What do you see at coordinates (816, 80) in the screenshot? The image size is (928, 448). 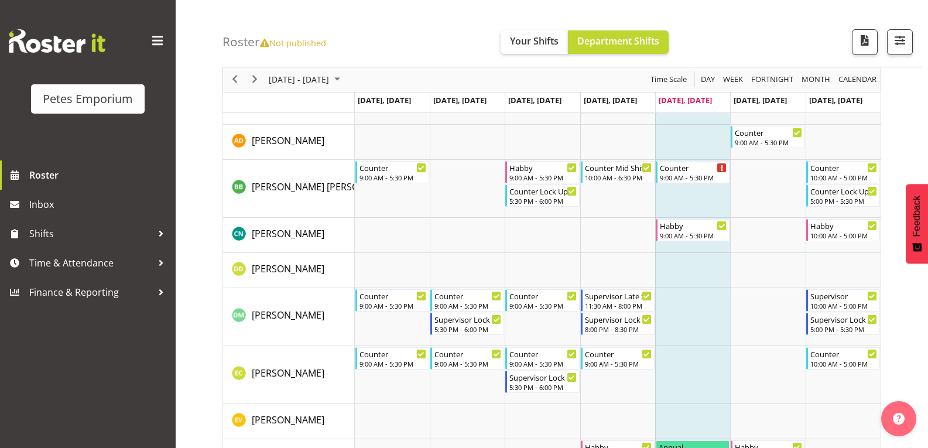 I see `span: Month` at bounding box center [816, 80].